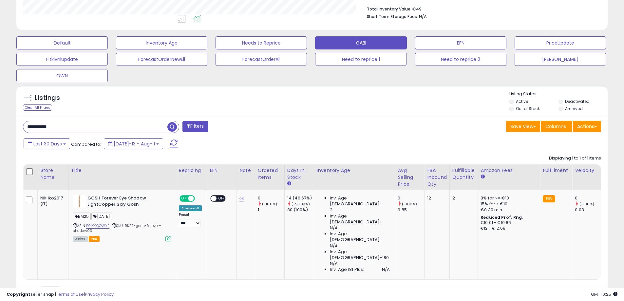 Image resolution: width=624 pixels, height=301 pixels. What do you see at coordinates (48, 144) in the screenshot?
I see `span: Last 30 Days` at bounding box center [48, 144].